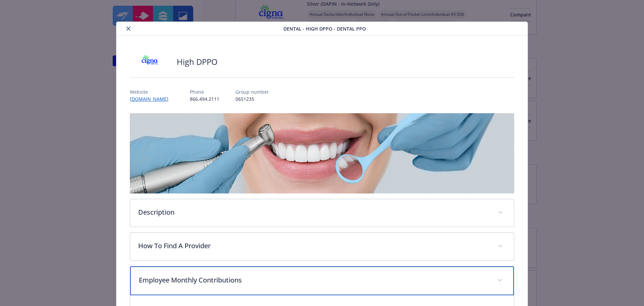 The image size is (644, 306). What do you see at coordinates (252, 92) in the screenshot?
I see `p: Group number` at bounding box center [252, 92].